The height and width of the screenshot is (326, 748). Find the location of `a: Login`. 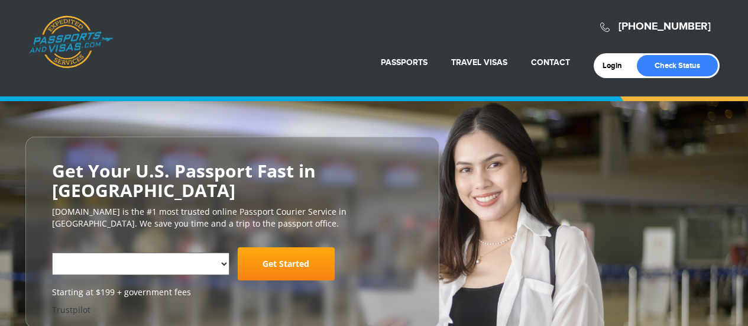

a: Login is located at coordinates (616, 66).